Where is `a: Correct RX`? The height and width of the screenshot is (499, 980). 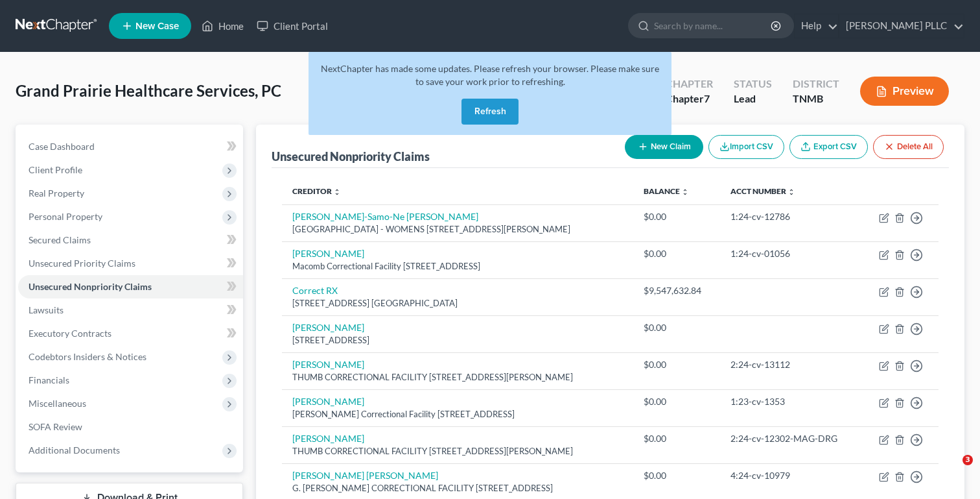
a: Correct RX is located at coordinates (315, 290).